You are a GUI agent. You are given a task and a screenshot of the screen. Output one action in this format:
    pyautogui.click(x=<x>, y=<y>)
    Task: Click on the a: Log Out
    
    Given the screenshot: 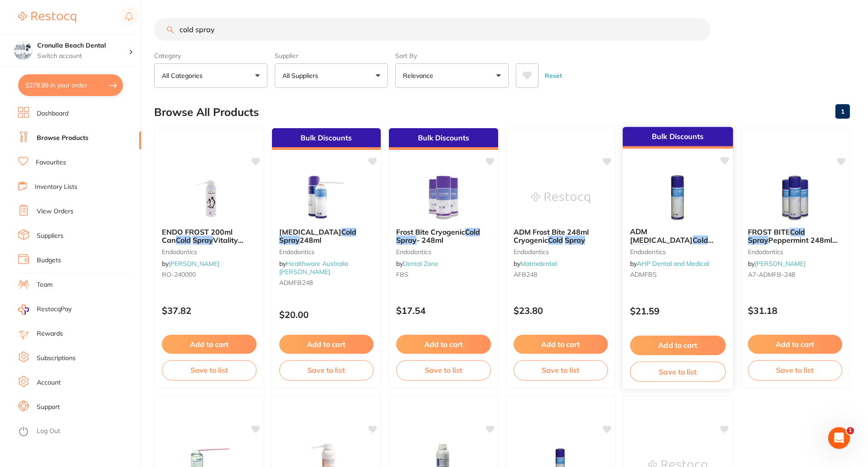 What is the action you would take?
    pyautogui.click(x=48, y=431)
    